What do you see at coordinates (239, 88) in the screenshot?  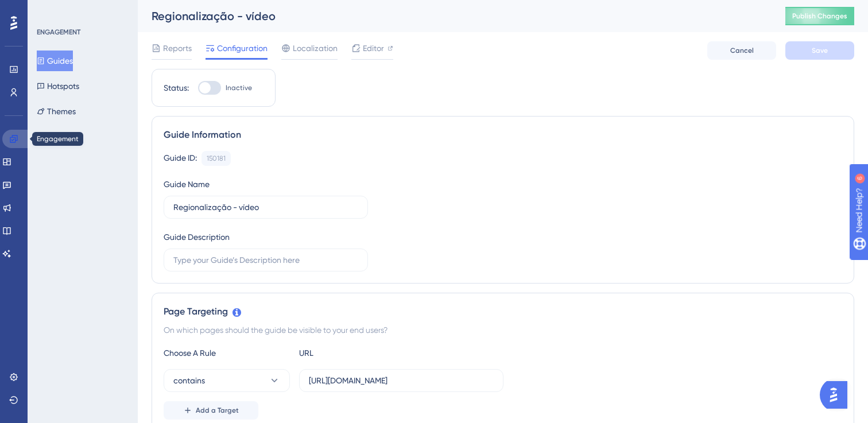 I see `span: Inactive` at bounding box center [239, 88].